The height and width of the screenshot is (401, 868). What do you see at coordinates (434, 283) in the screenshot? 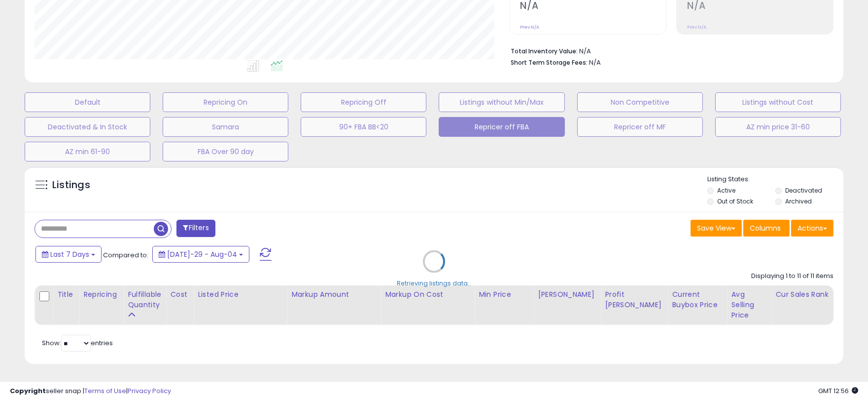
I see `div: Retrieving listings data..` at bounding box center [434, 283].